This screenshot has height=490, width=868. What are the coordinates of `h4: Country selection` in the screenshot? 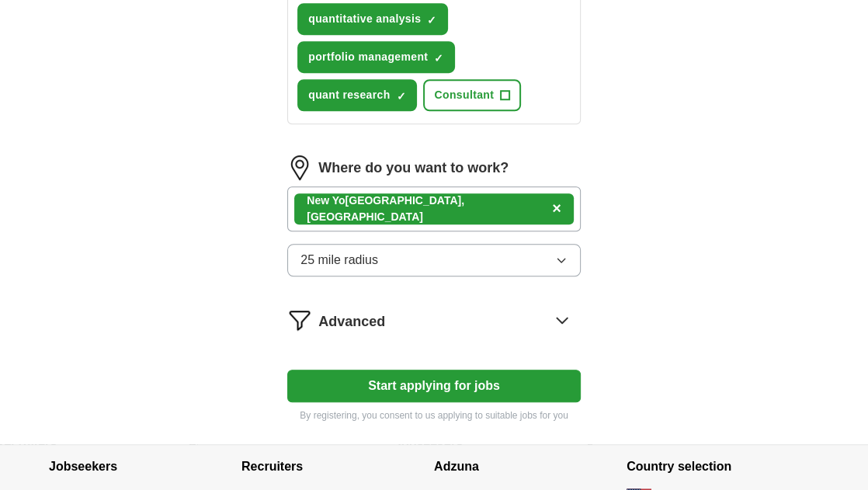 It's located at (723, 467).